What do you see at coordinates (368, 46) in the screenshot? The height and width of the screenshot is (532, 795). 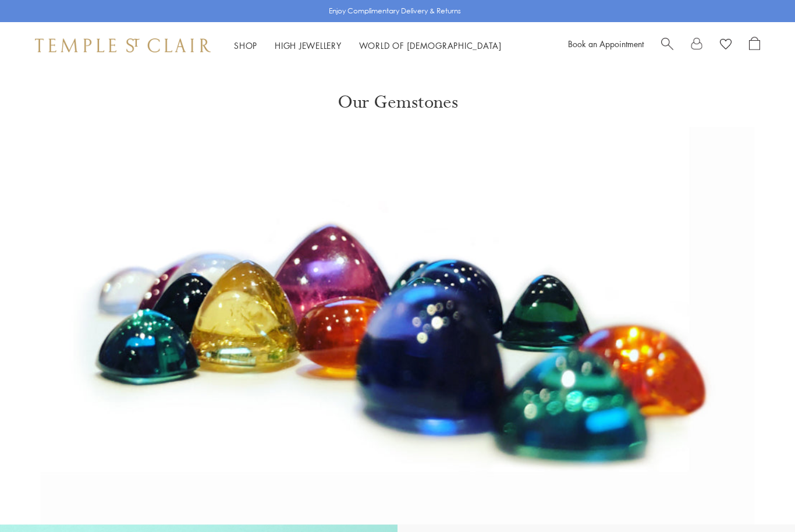 I see `nav: Main navigation` at bounding box center [368, 46].